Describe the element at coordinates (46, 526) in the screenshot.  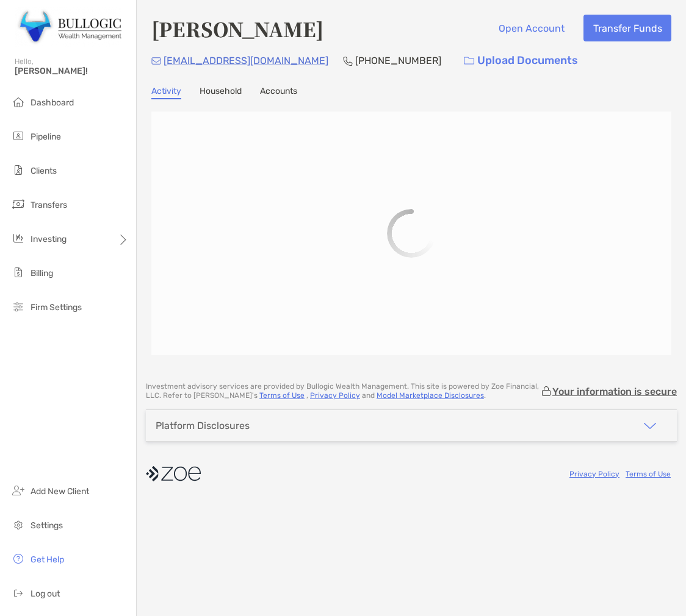
I see `span: Settings` at that location.